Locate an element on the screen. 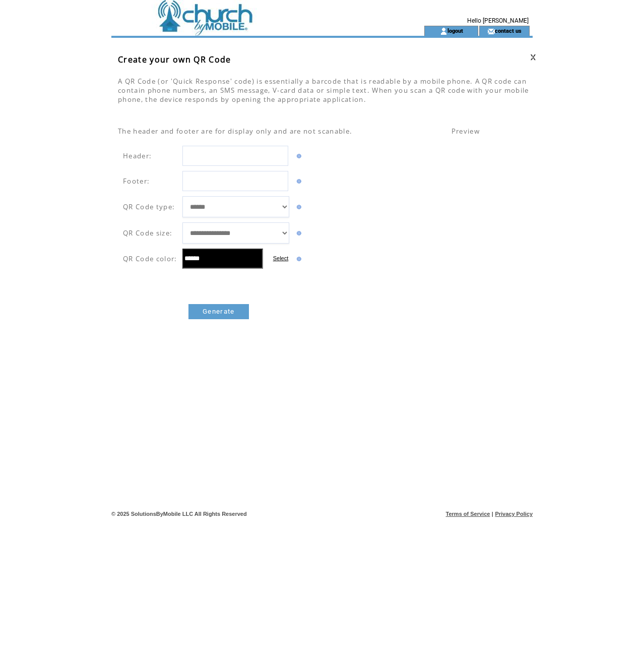 The width and height of the screenshot is (644, 650). a: logout is located at coordinates (455, 30).